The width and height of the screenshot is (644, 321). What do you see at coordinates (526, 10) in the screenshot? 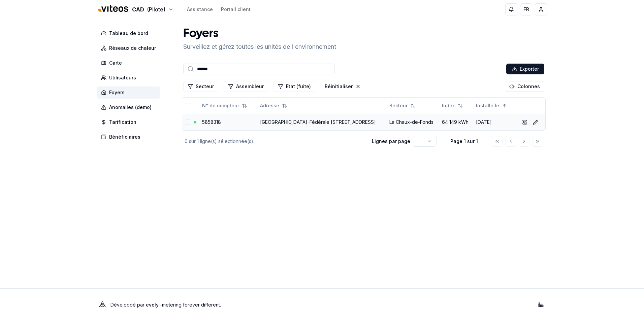
I see `span: FR` at bounding box center [526, 10].